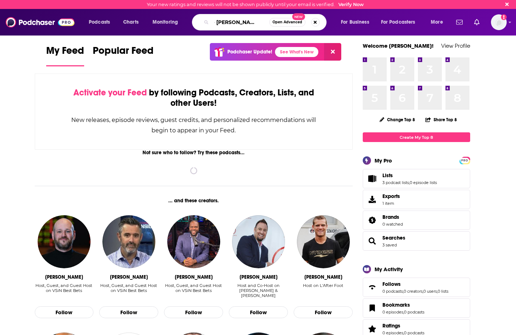 The height and width of the screenshot is (335, 516). Describe the element at coordinates (373, 178) in the screenshot. I see `a: Lists` at that location.